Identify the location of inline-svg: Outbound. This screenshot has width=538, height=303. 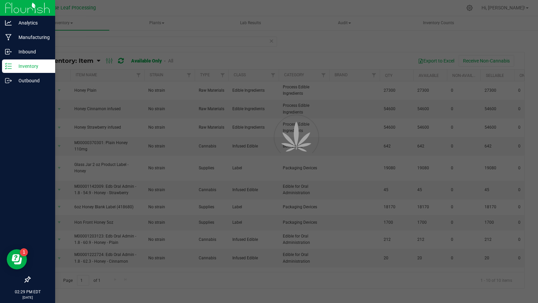
(8, 81).